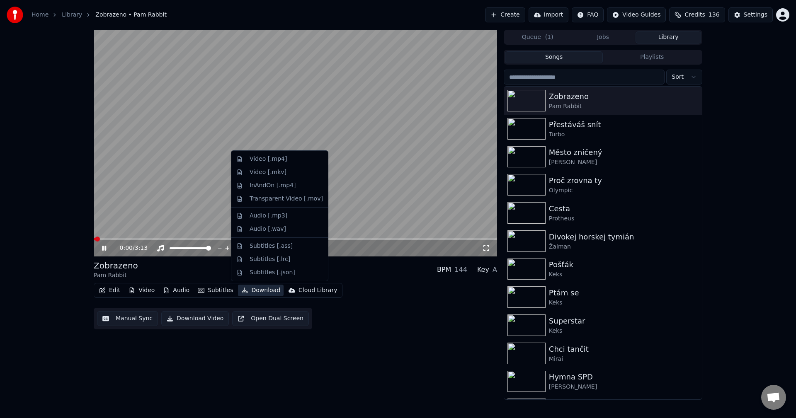 This screenshot has height=418, width=796. Describe the element at coordinates (623, 293) in the screenshot. I see `div: Ptám se` at that location.